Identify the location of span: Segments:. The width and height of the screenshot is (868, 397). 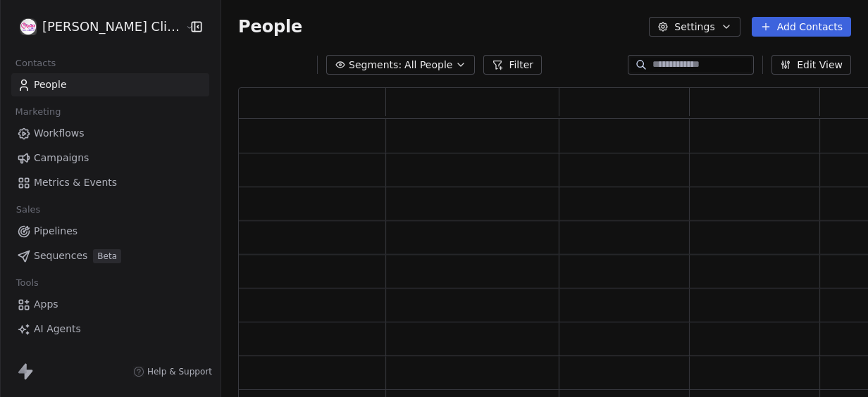
(375, 65).